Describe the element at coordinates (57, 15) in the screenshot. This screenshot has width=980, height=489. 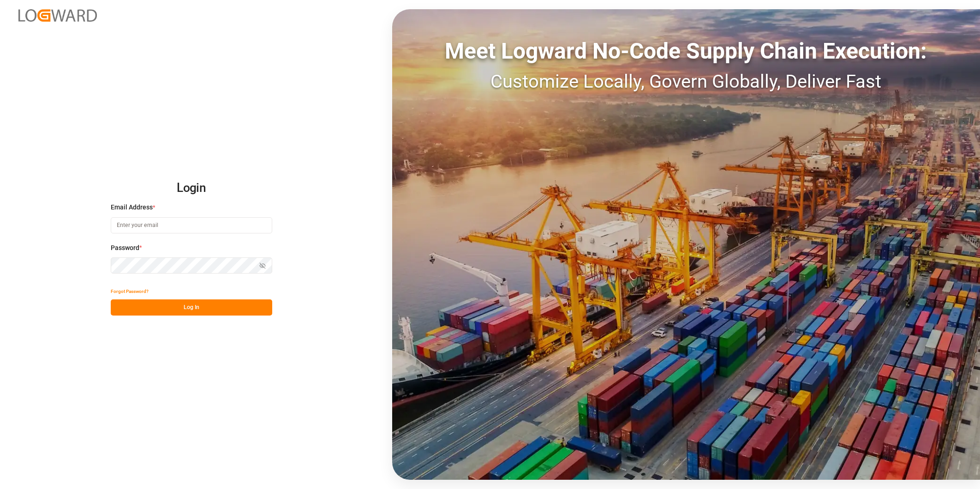
I see `img: Logward_new_orange.png` at that location.